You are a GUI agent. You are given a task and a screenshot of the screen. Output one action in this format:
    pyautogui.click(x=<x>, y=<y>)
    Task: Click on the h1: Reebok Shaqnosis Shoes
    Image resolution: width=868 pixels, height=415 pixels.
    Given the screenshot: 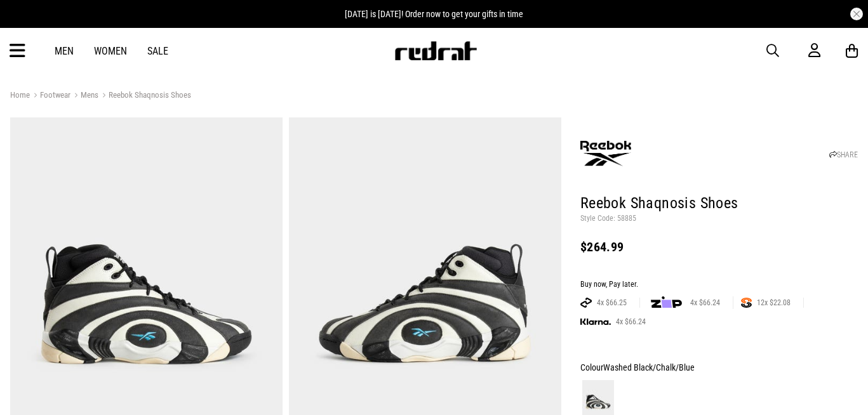 What is the action you would take?
    pyautogui.click(x=719, y=204)
    